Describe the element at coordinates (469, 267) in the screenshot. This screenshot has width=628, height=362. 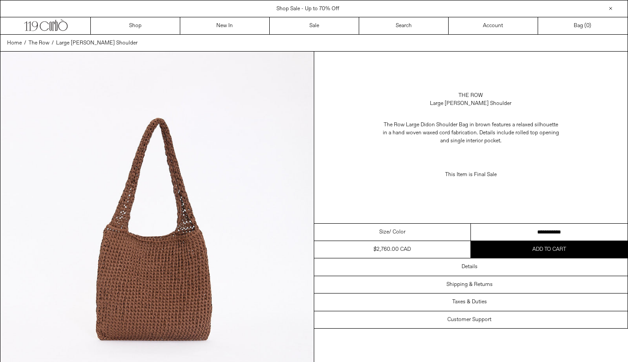
I see `h3: Details` at that location.